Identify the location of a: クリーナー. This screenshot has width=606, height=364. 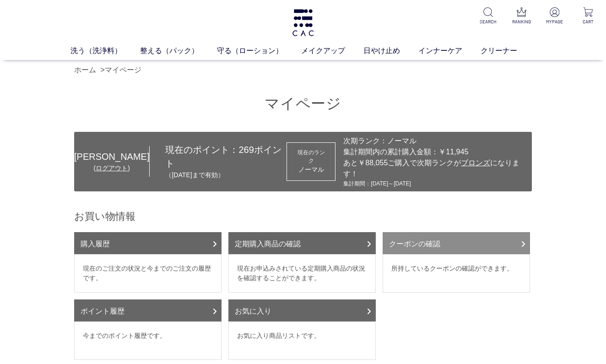
(508, 51).